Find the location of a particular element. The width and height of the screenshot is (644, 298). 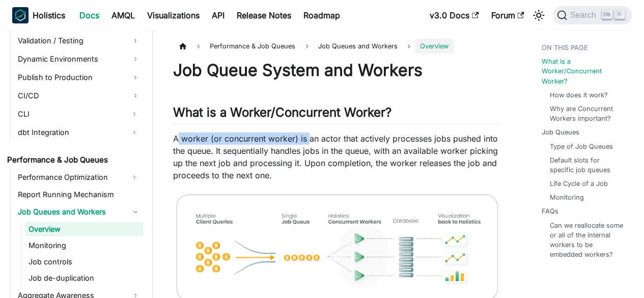

button: Search (Ctrl+K) is located at coordinates (592, 15).